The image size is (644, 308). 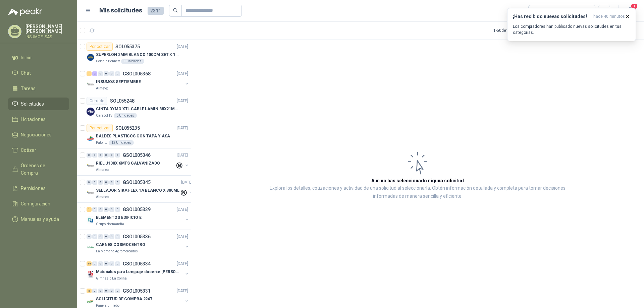 What do you see at coordinates (32, 104) in the screenshot?
I see `span: Solicitudes` at bounding box center [32, 104].